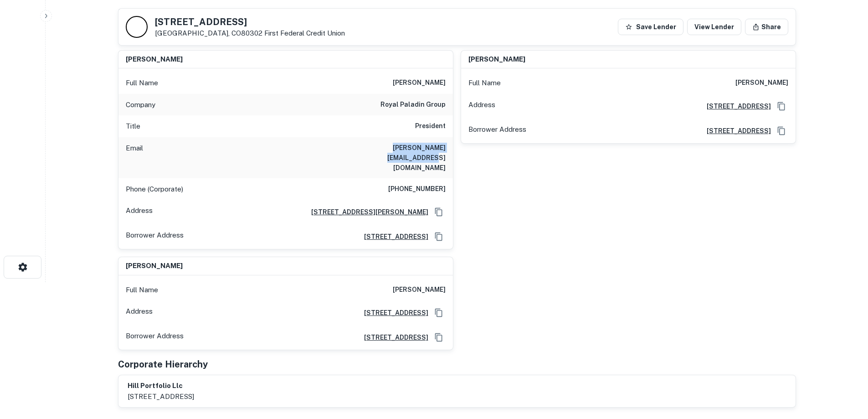 This screenshot has height=419, width=868. Describe the element at coordinates (413, 105) in the screenshot. I see `h6: royal paladin group` at that location.